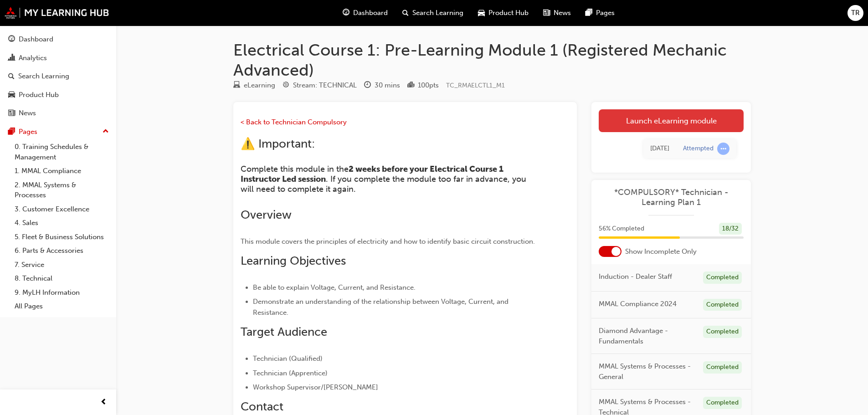 Image resolution: width=868 pixels, height=415 pixels. Describe the element at coordinates (58, 113) in the screenshot. I see `a: News` at that location.